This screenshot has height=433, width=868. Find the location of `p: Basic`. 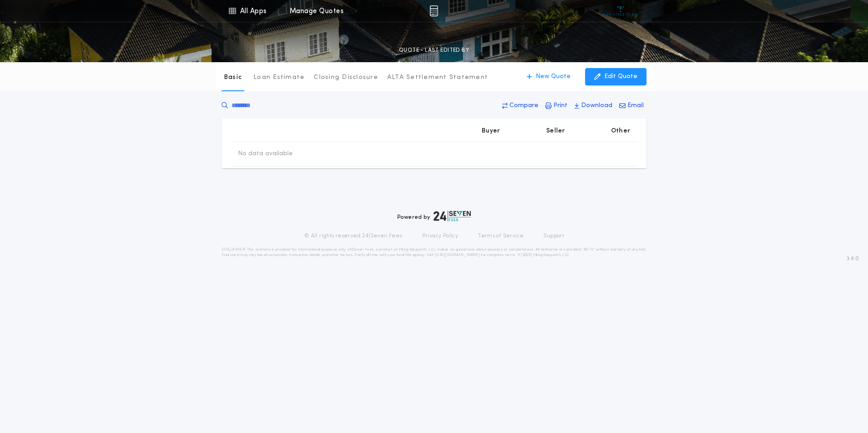

p: Basic is located at coordinates (233, 78).